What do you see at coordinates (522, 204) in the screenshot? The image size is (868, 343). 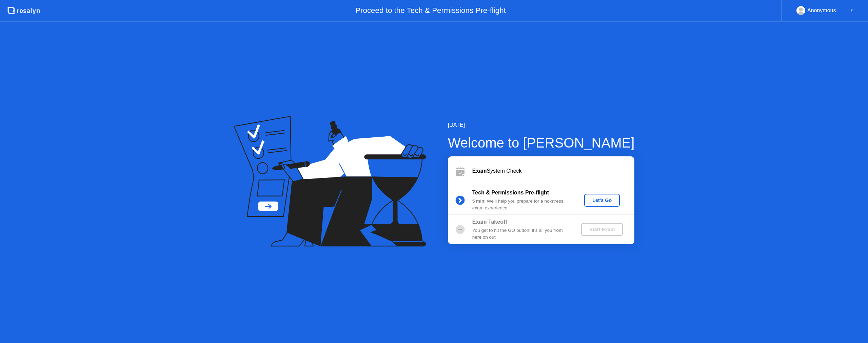 I see `div: : We’ll help you prepare for a no-stress exam experience` at bounding box center [522, 204].